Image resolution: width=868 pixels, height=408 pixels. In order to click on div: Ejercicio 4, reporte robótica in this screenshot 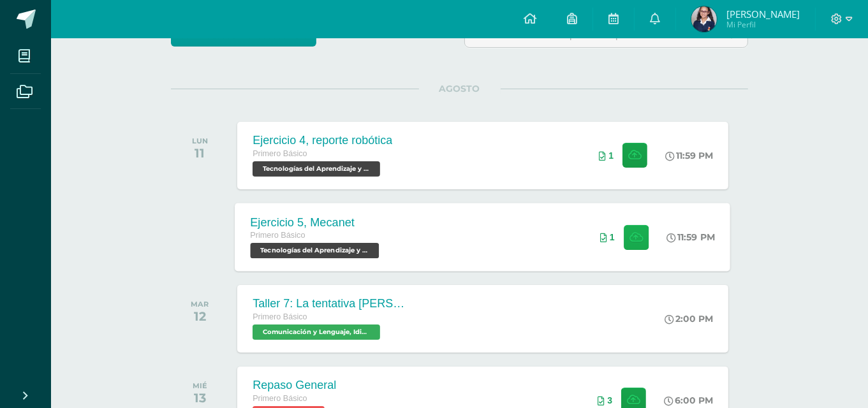, I will do `click(322, 140)`.